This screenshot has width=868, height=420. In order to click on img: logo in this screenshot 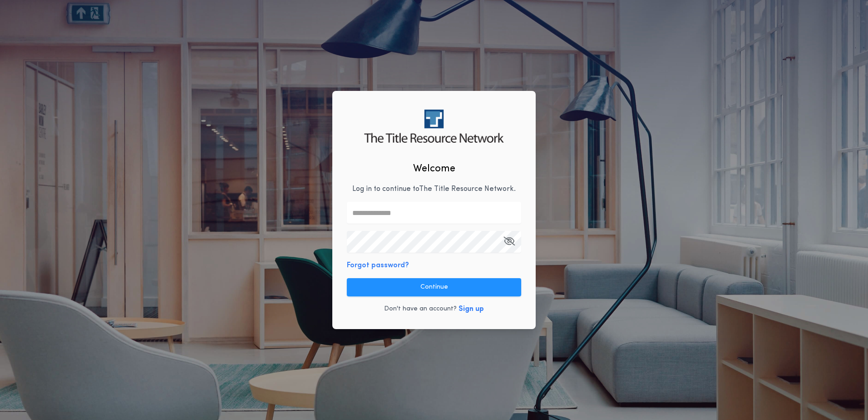, I will do `click(433, 126)`.